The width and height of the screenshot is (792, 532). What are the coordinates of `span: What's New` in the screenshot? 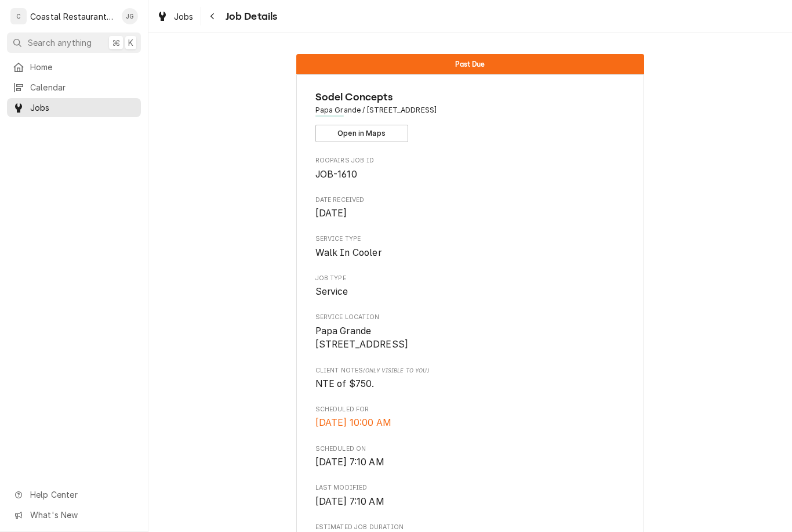 It's located at (82, 515).